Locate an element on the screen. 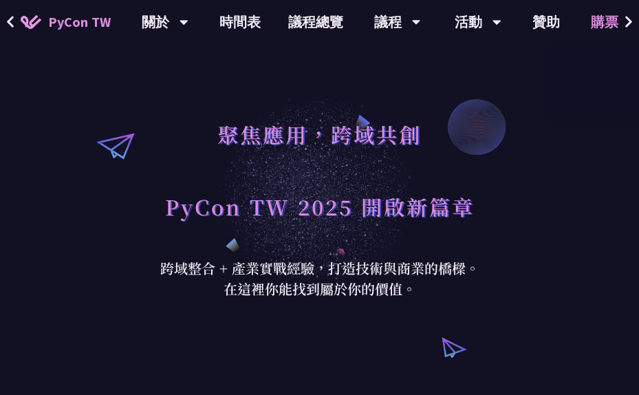  img: Home icon of PyCon TW 2025 is located at coordinates (31, 22).